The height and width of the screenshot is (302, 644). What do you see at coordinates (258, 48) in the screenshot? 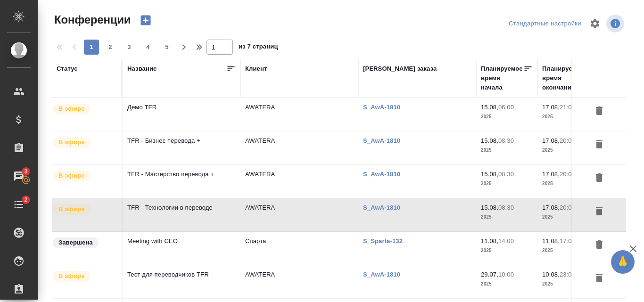
I see `span: из 7 страниц` at bounding box center [258, 48].